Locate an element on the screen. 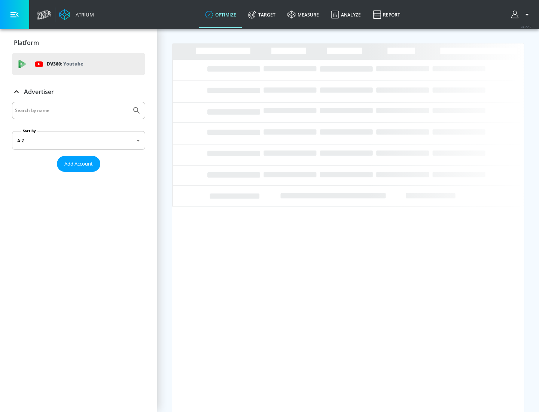 The width and height of the screenshot is (539, 412). p: Youtube is located at coordinates (73, 64).